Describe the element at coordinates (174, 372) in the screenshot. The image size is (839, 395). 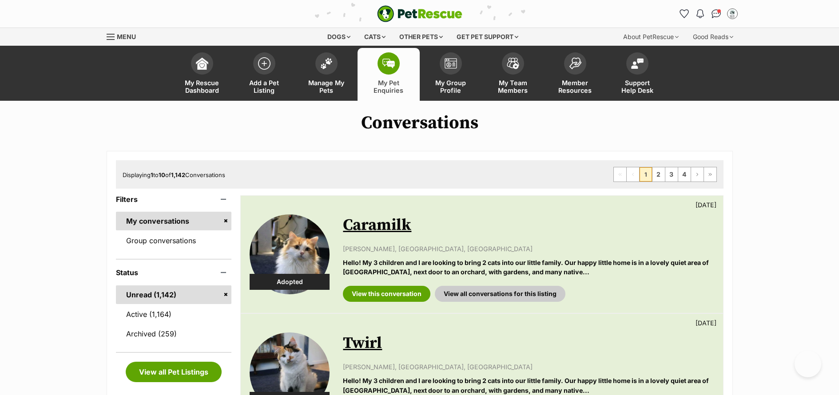
I see `a: View all Pet Listings` at that location.